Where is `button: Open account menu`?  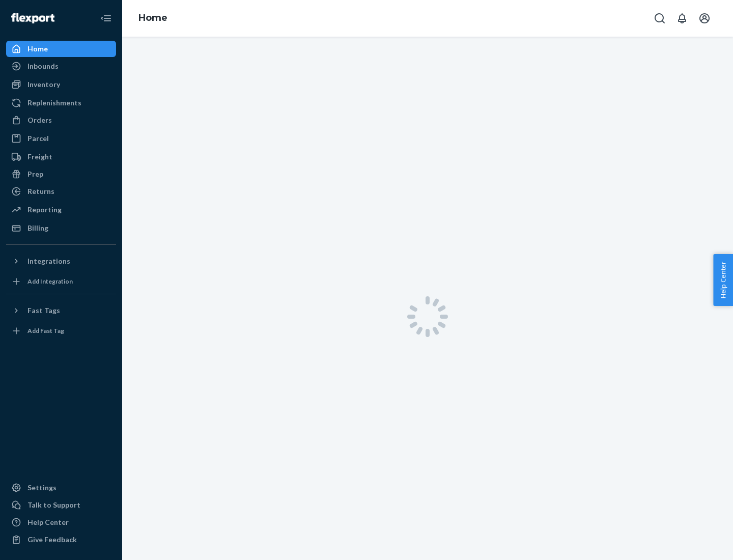 button: Open account menu is located at coordinates (705, 18).